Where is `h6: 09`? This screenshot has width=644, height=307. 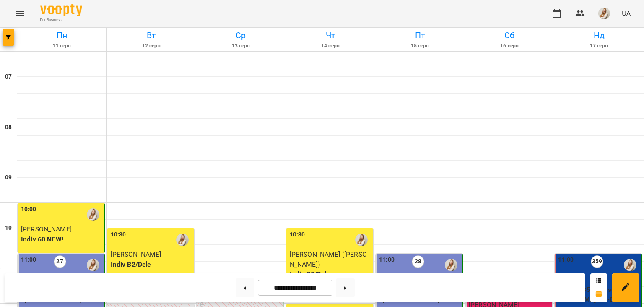 h6: 09 is located at coordinates (9, 178).